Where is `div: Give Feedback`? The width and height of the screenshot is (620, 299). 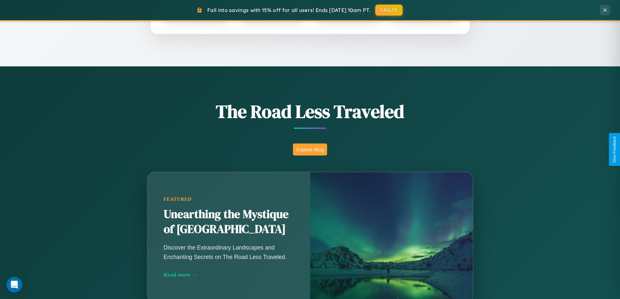
div: Give Feedback is located at coordinates (614, 149).